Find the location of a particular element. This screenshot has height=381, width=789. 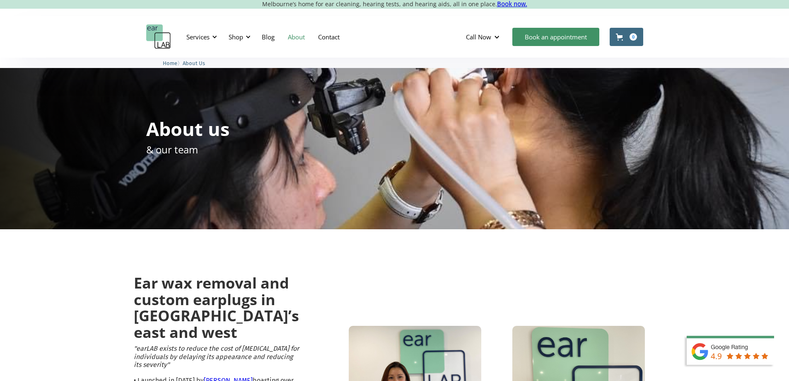

a: Book an appointment is located at coordinates (556, 37).